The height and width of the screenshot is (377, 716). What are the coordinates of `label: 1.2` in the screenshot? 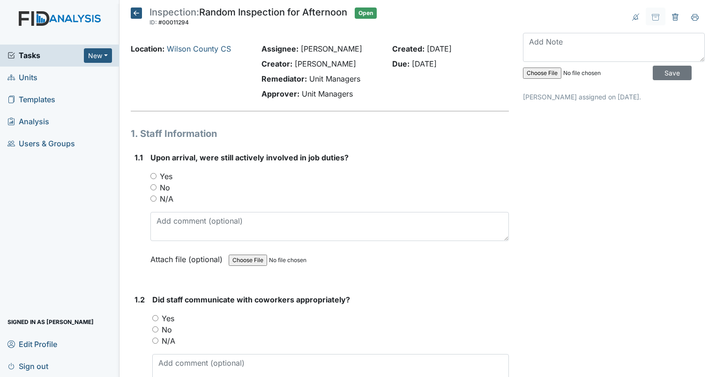 It's located at (140, 299).